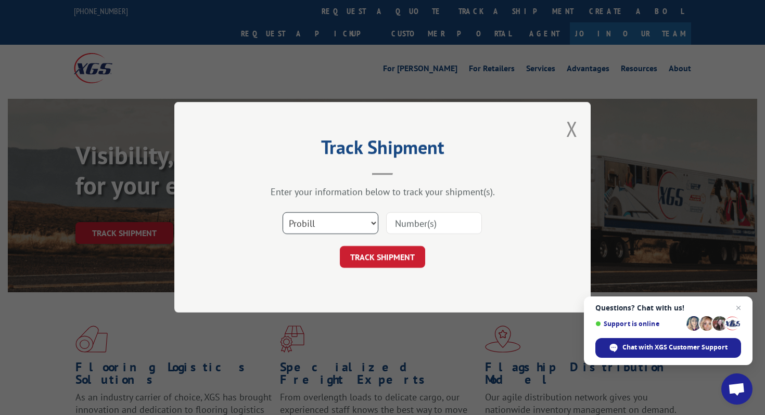 This screenshot has width=765, height=415. I want to click on h2: Track Shipment, so click(382, 150).